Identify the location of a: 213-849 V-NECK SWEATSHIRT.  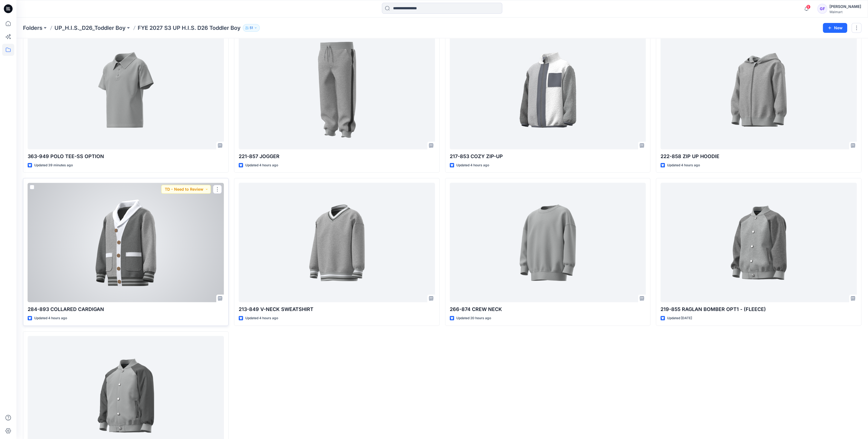
(337, 243).